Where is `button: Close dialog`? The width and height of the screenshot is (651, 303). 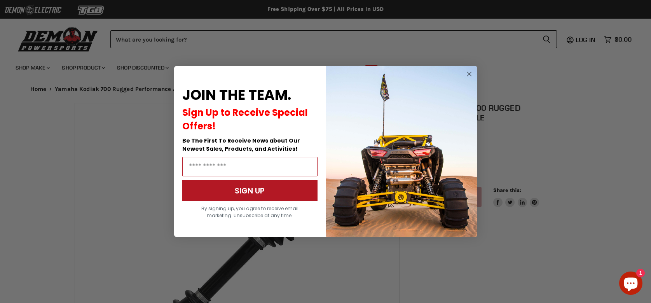
button: Close dialog is located at coordinates (469, 74).